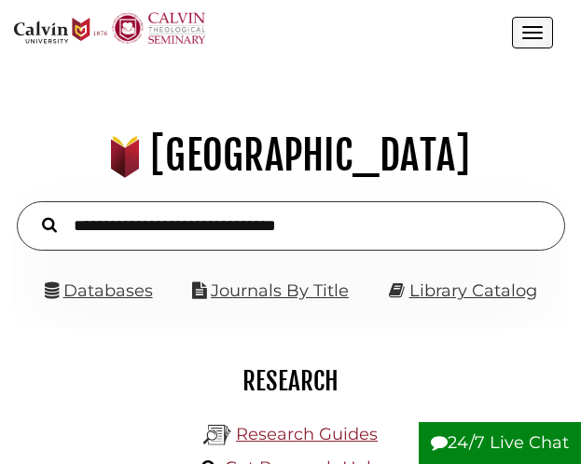  I want to click on img: Calvin Theological Seminary, so click(159, 28).